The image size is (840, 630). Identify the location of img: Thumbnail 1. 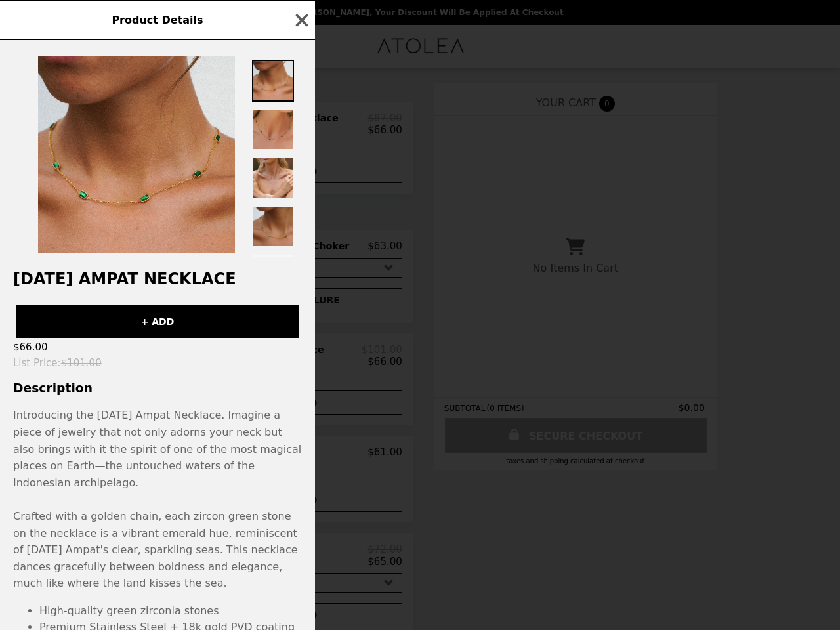
(273, 81).